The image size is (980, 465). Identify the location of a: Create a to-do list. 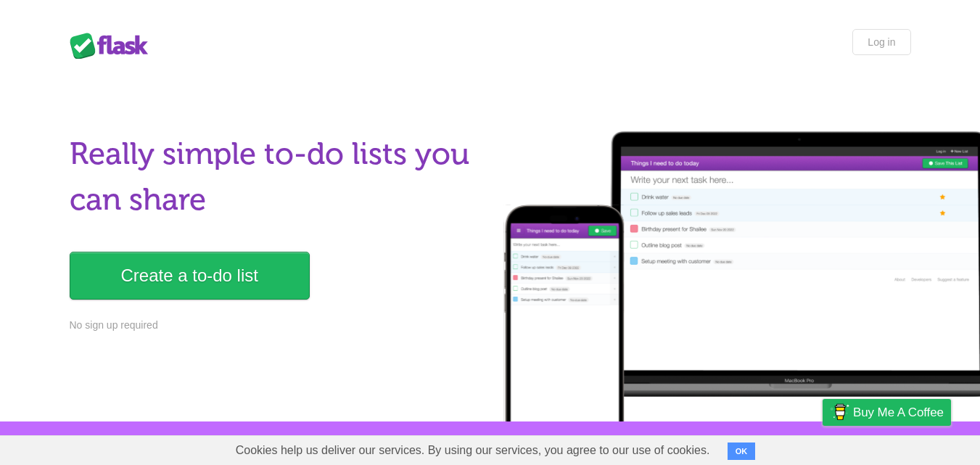
(190, 275).